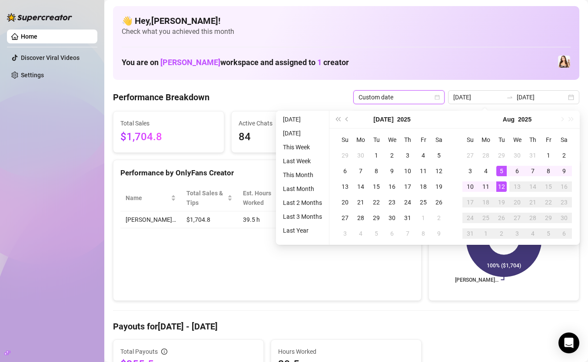 Image resolution: width=588 pixels, height=362 pixels. Describe the element at coordinates (161, 97) in the screenshot. I see `h4: Performance Breakdown` at that location.